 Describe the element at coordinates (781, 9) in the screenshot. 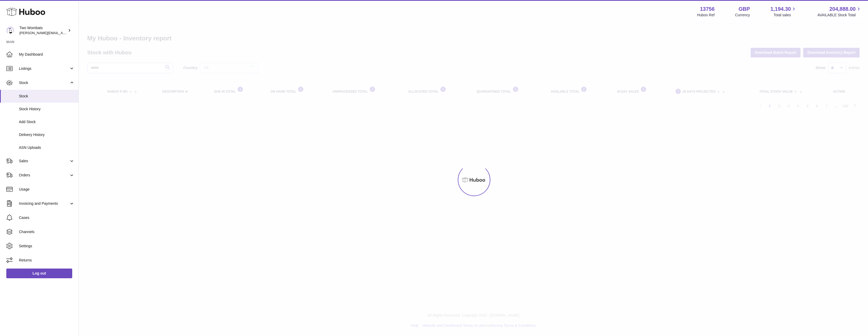

I see `span: 1,194.30` at that location.